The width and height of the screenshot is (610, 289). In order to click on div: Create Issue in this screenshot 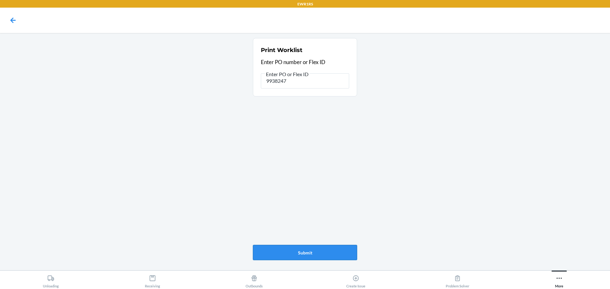, I will do `click(356, 280)`.